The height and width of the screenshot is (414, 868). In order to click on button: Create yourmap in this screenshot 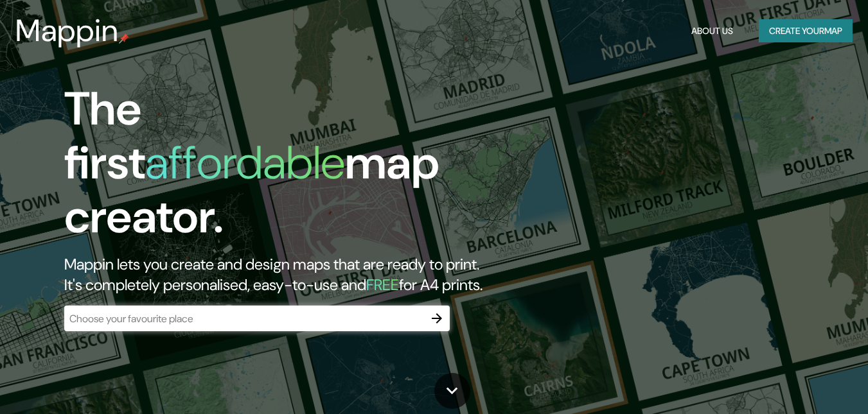, I will do `click(806, 31)`.